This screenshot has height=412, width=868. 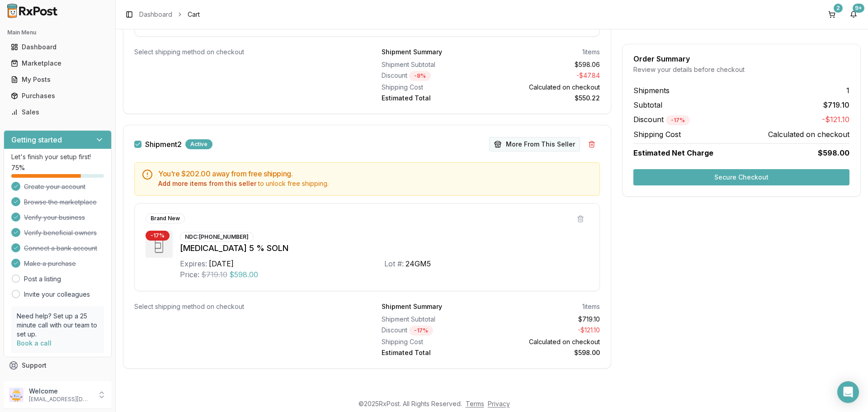 What do you see at coordinates (831, 15) in the screenshot?
I see `button: 2` at bounding box center [831, 15].